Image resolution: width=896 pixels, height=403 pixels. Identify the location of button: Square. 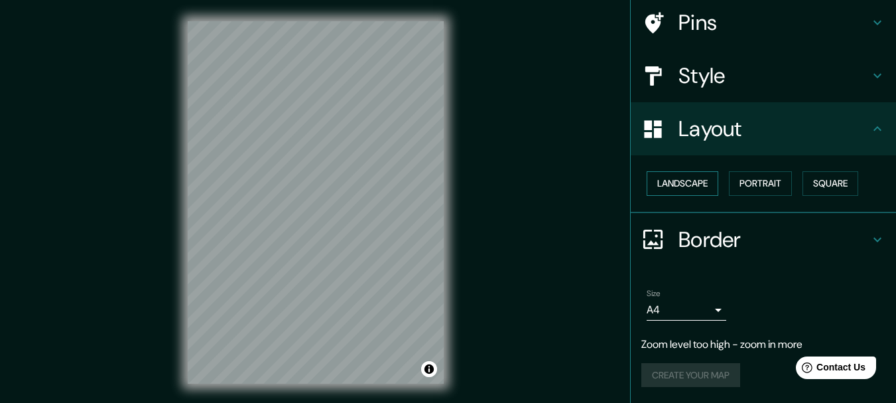
(830, 183).